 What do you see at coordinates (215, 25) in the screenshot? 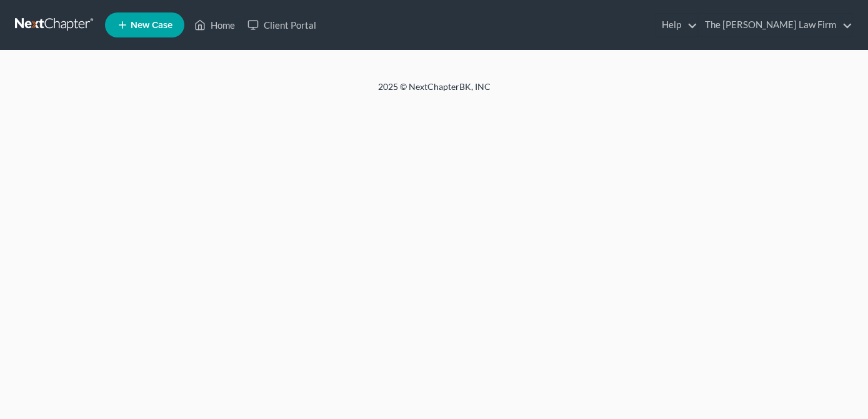
I see `a: Home` at bounding box center [215, 25].